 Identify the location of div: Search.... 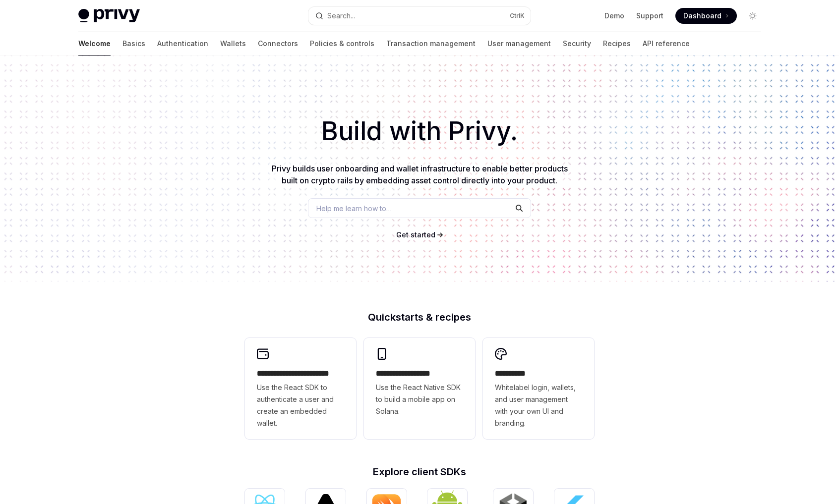
(341, 16).